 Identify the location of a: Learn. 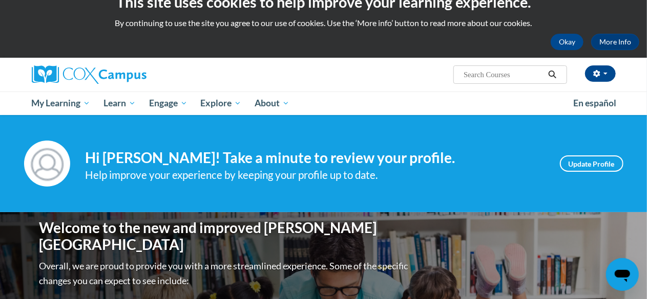
(119, 103).